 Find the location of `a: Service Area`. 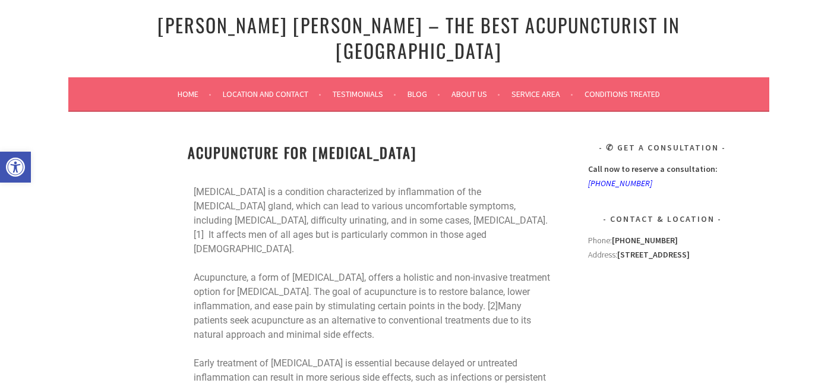

a: Service Area is located at coordinates (542, 94).